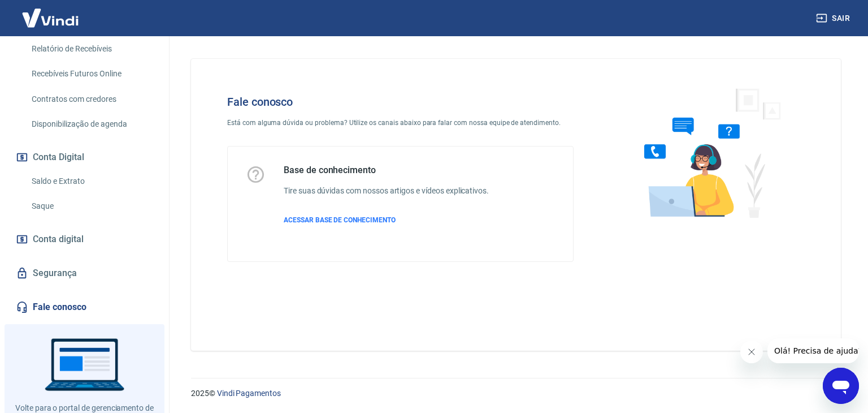 This screenshot has width=868, height=413. What do you see at coordinates (51, 18) in the screenshot?
I see `img: Vindi` at bounding box center [51, 18].